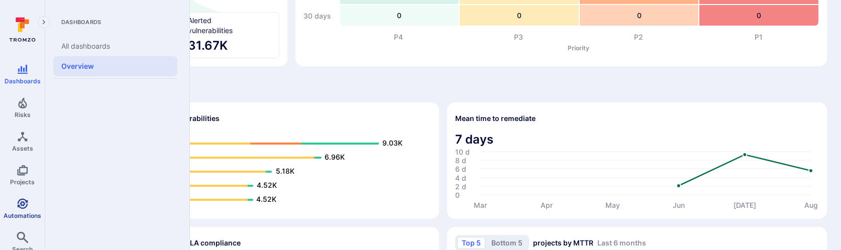 The image size is (841, 250). Describe the element at coordinates (443, 89) in the screenshot. I see `span: Analyze` at that location.